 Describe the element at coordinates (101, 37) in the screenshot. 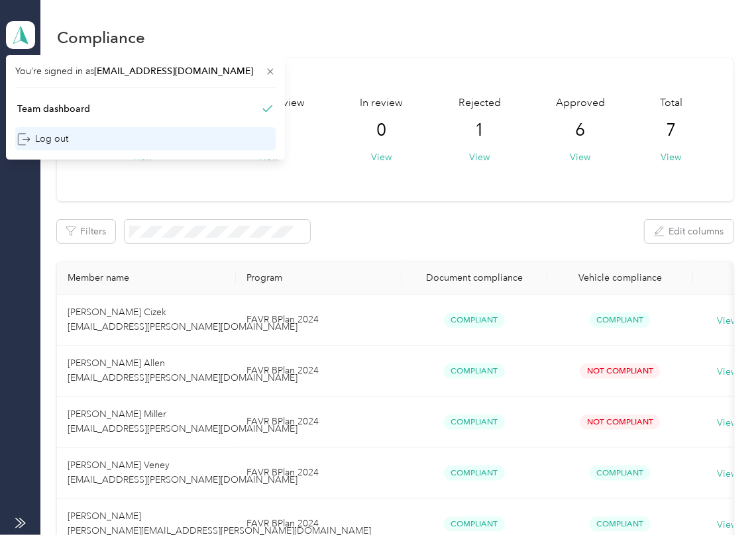

I see `h1: Compliance` at that location.